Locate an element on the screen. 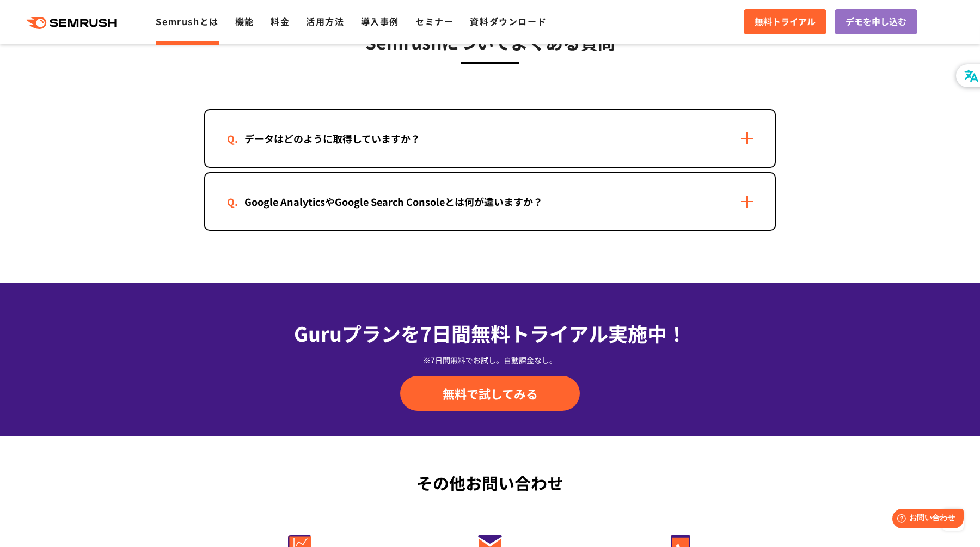  a: 活用方法 is located at coordinates (325, 21).